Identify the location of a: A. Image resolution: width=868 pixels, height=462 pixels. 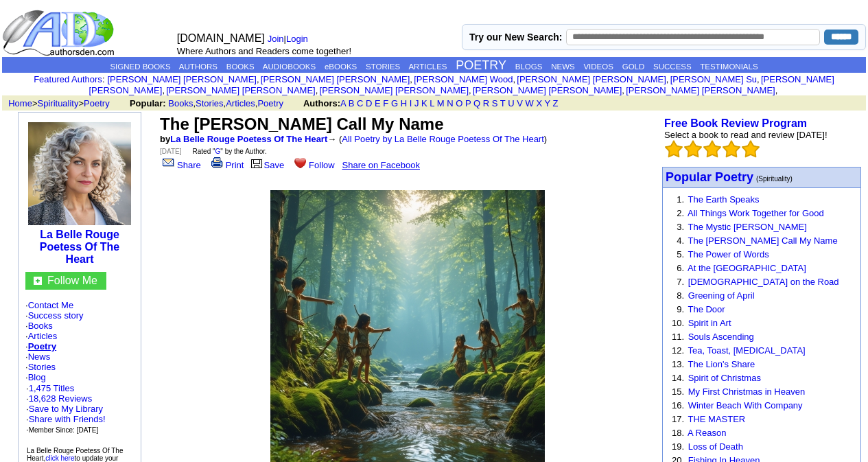
(343, 103).